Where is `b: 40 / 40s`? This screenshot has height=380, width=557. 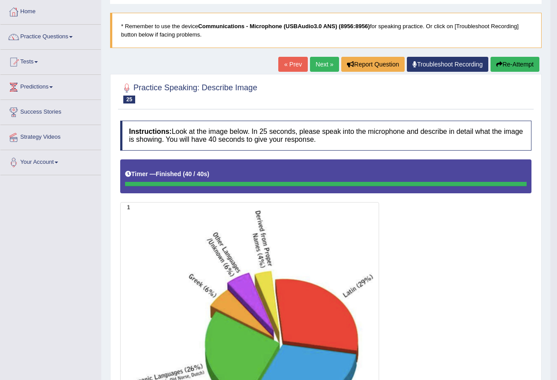
b: 40 / 40s is located at coordinates (196, 174).